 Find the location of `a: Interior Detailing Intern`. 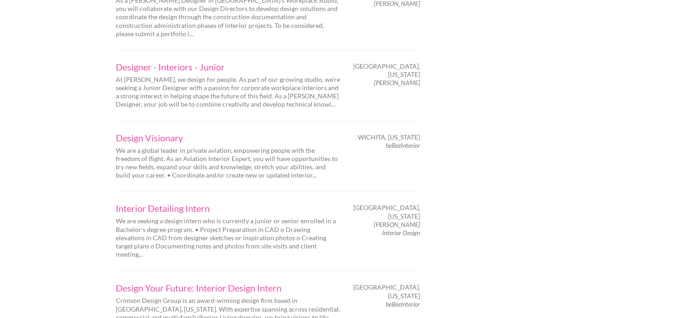

a: Interior Detailing Intern is located at coordinates (228, 208).